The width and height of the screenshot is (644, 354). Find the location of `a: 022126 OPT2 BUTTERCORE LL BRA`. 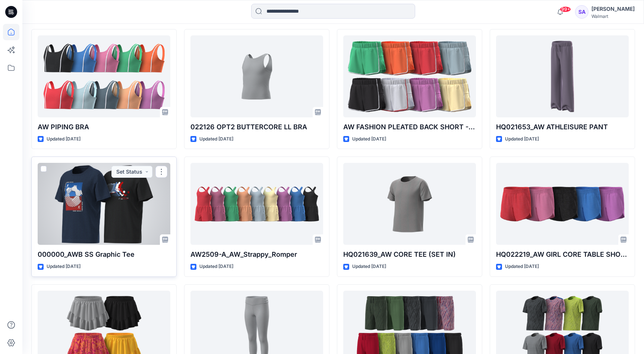

a: 022126 OPT2 BUTTERCORE LL BRA is located at coordinates (257, 76).